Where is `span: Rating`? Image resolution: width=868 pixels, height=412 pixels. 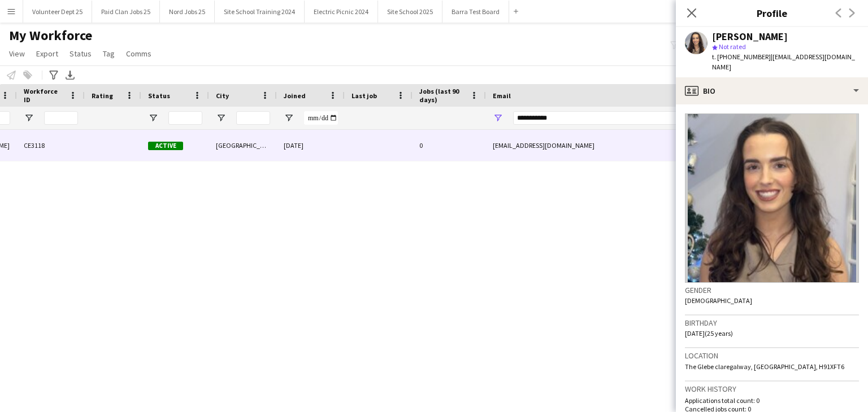 span: Rating is located at coordinates (102, 96).